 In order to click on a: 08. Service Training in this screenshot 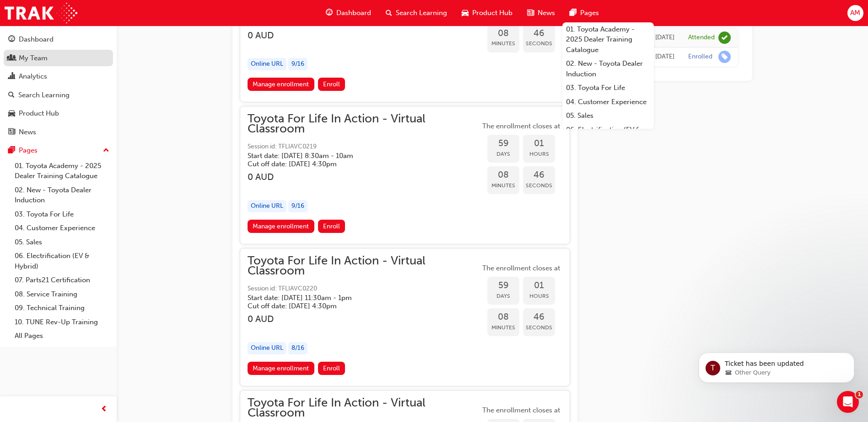, I will do `click(62, 294)`.